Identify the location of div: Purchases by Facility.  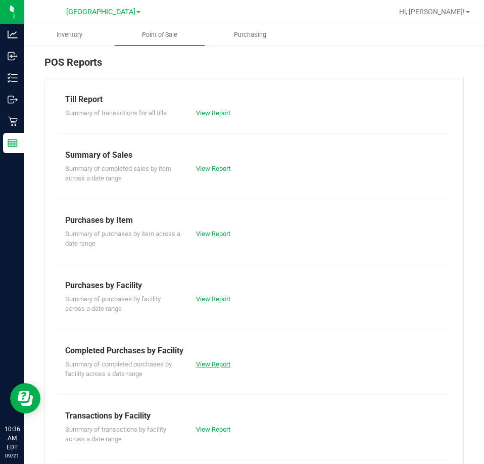
(254, 286).